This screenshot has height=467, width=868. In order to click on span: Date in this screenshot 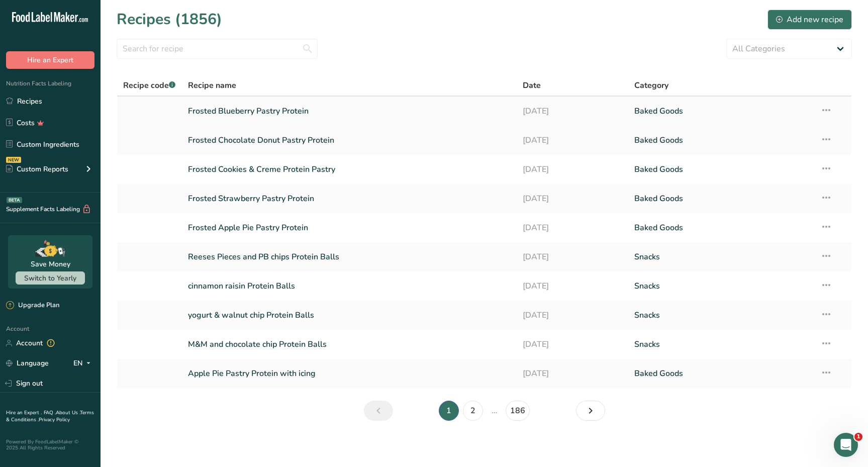, I will do `click(532, 85)`.